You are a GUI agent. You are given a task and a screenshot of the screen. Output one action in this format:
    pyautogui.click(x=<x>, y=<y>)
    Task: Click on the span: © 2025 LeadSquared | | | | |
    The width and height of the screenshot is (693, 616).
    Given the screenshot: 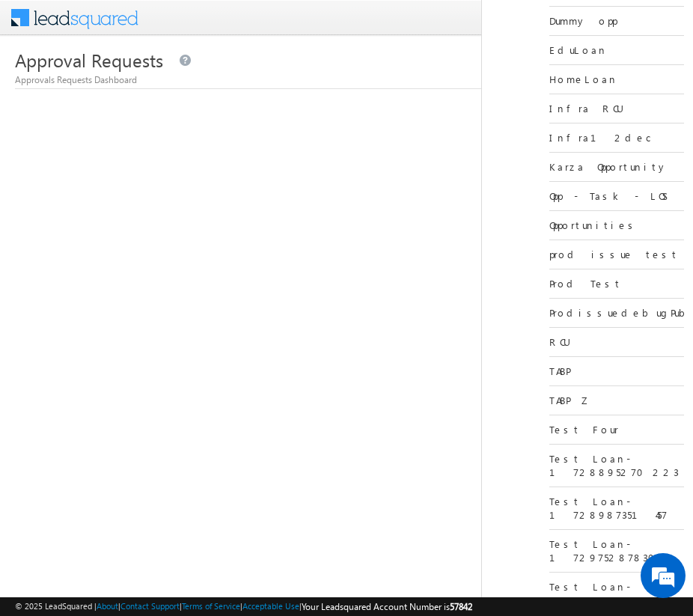 What is the action you would take?
    pyautogui.click(x=244, y=606)
    